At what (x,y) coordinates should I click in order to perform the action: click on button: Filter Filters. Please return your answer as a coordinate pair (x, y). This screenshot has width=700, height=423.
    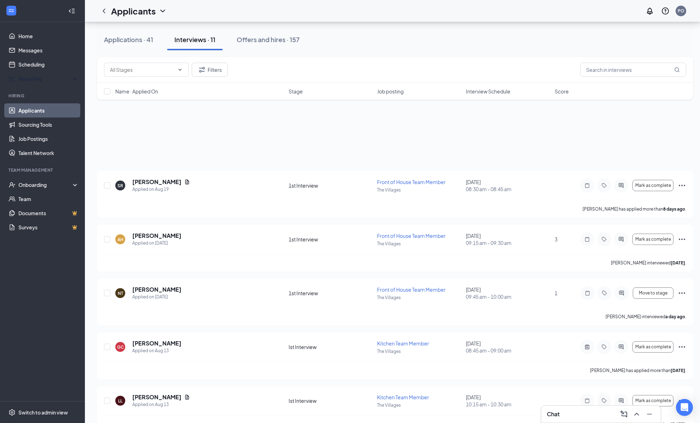
    Looking at the image, I should click on (210, 70).